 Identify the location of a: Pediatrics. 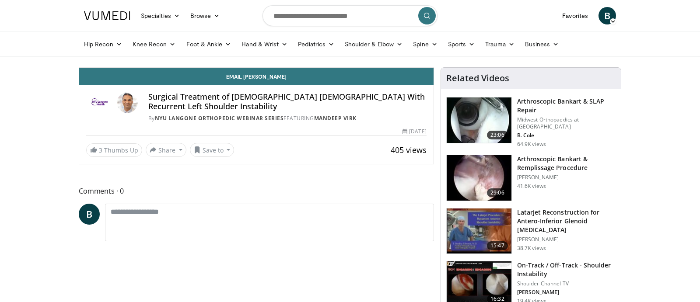
(316, 44).